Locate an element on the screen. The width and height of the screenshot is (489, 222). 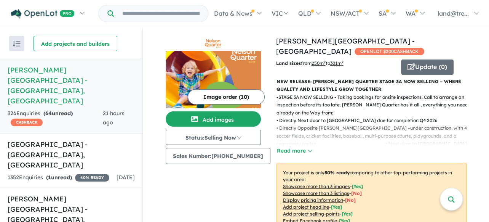
img: Nelson Quarter Estate - Box Hill is located at coordinates (213, 80).